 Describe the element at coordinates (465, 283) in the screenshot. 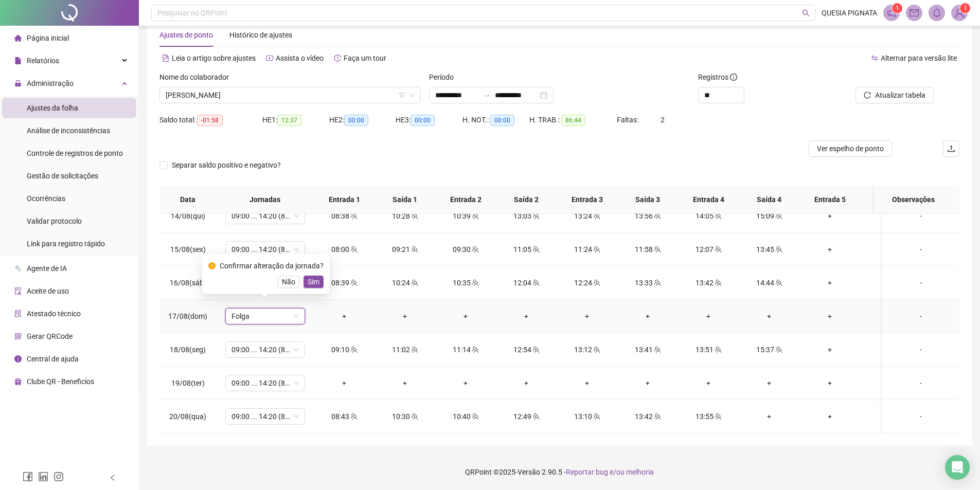

I see `div: 10:35` at that location.